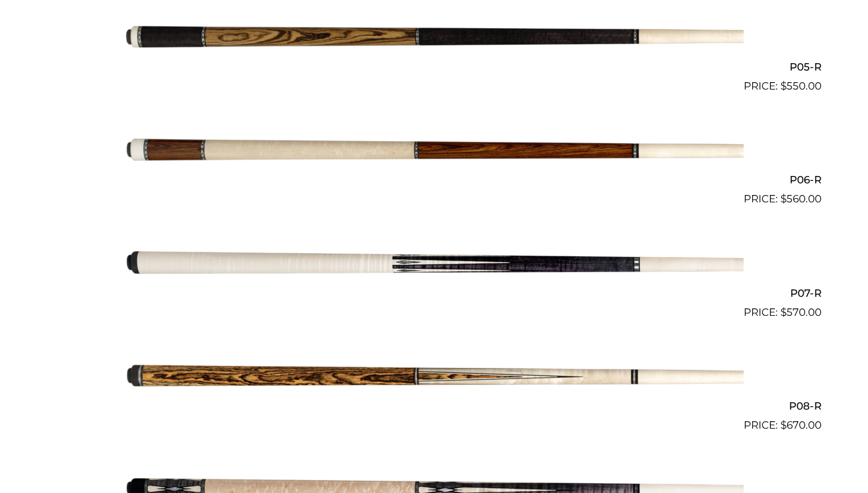 This screenshot has height=493, width=868. I want to click on h2: P08-R, so click(434, 406).